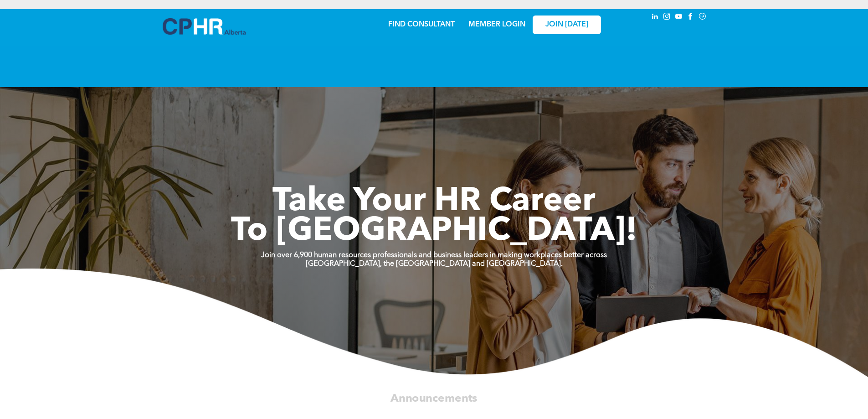  I want to click on strong: Join over 6,900 human resources professionals and business leaders in making workplaces better ac..., so click(434, 255).